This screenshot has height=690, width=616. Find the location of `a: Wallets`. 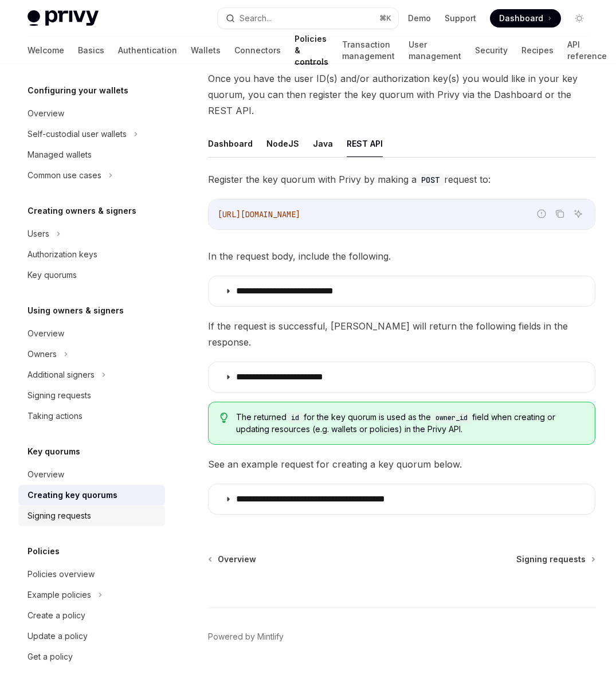

a: Wallets is located at coordinates (205, 51).